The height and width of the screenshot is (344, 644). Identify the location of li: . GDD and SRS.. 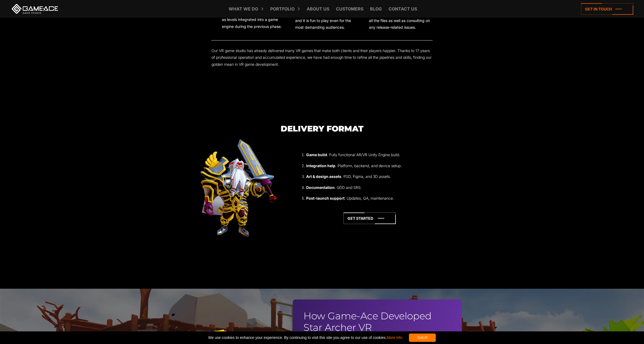
(374, 187).